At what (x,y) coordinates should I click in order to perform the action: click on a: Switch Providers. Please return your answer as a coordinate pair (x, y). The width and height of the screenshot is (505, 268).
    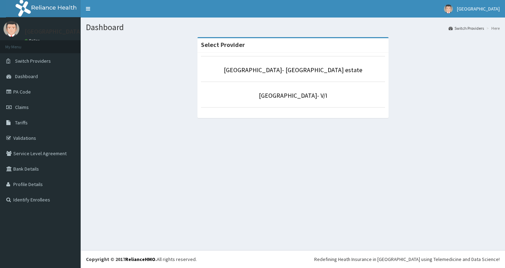
    Looking at the image, I should click on (466, 28).